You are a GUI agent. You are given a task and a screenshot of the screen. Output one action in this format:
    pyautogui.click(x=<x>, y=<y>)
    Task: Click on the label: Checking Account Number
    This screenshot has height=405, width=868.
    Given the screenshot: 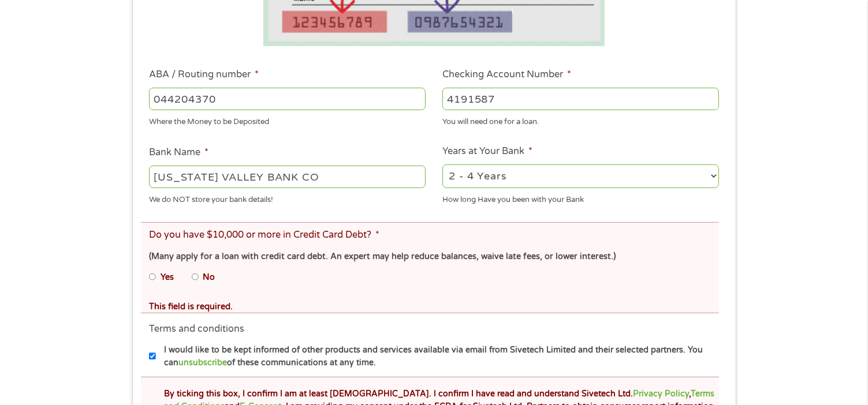 What is the action you would take?
    pyautogui.click(x=506, y=75)
    